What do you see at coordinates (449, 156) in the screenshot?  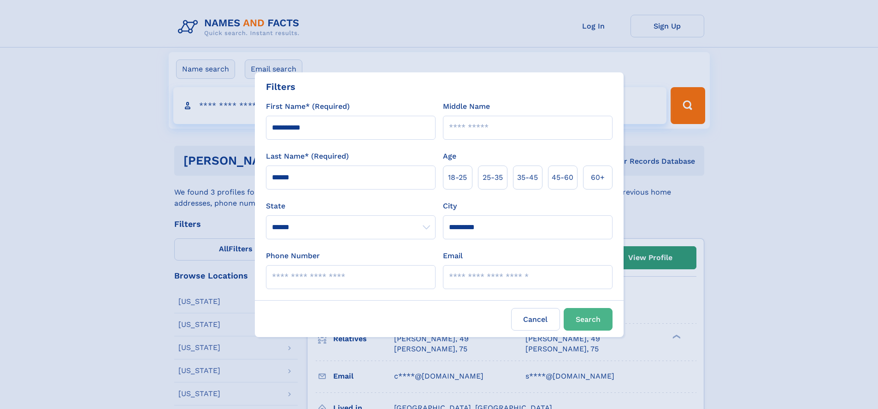 I see `label: Age` at bounding box center [449, 156].